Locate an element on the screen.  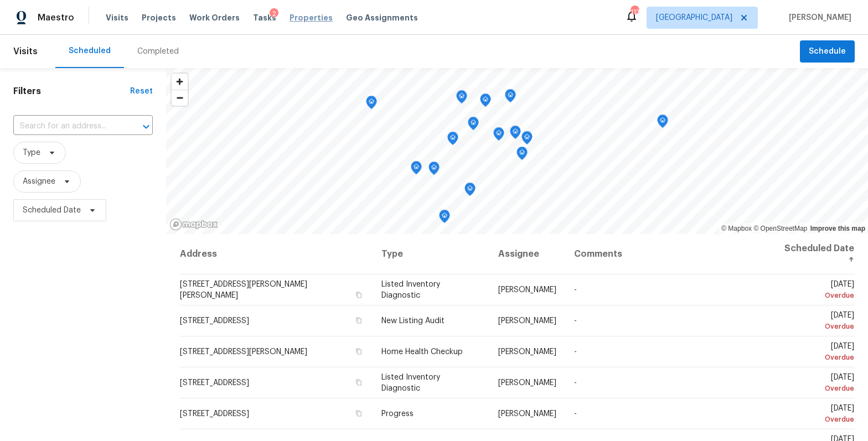
span: Scheduled Date is located at coordinates (52, 210).